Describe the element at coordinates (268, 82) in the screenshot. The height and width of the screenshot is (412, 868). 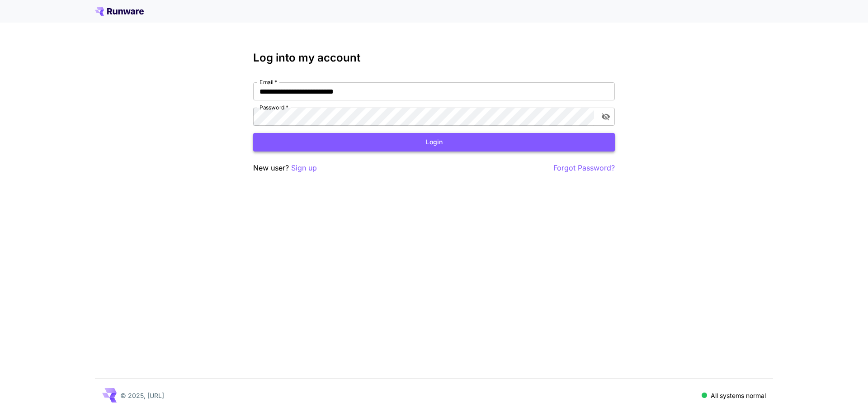
I see `label: Email` at that location.